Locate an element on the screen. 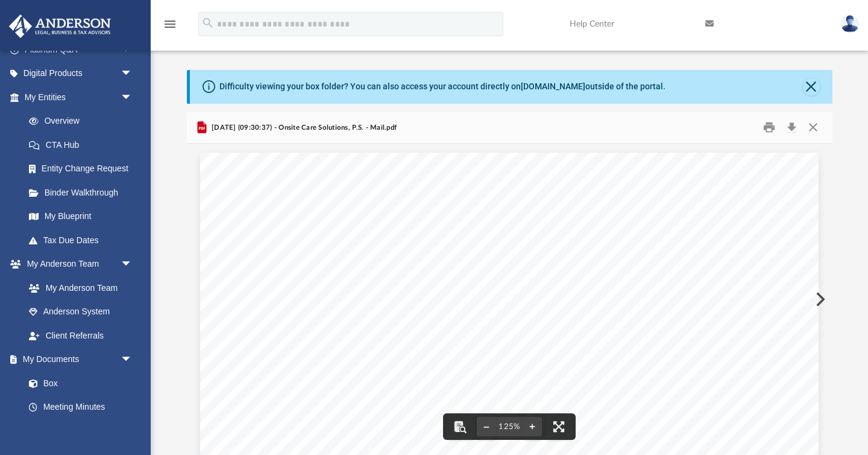  button: Next File is located at coordinates (819, 300).